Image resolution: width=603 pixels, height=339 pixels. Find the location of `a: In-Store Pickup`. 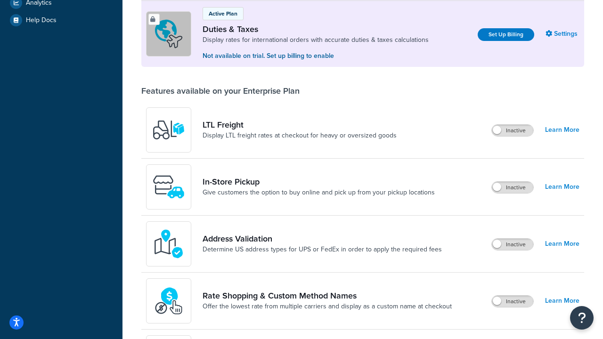

a: In-Store Pickup is located at coordinates (319, 182).